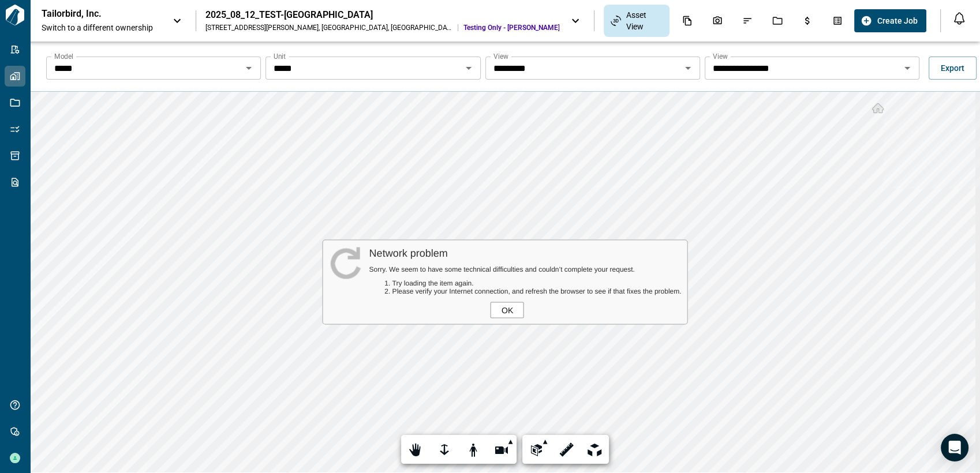  I want to click on div: Asset View, so click(636, 21).